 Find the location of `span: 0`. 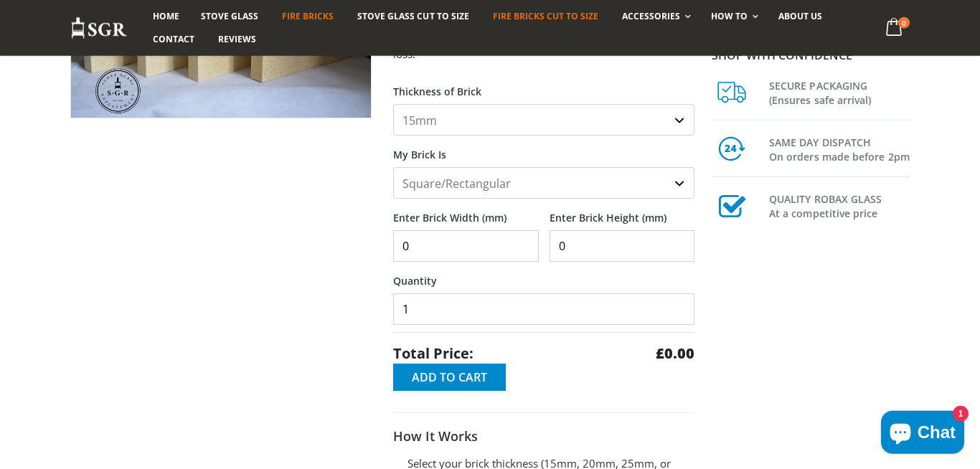

span: 0 is located at coordinates (904, 23).